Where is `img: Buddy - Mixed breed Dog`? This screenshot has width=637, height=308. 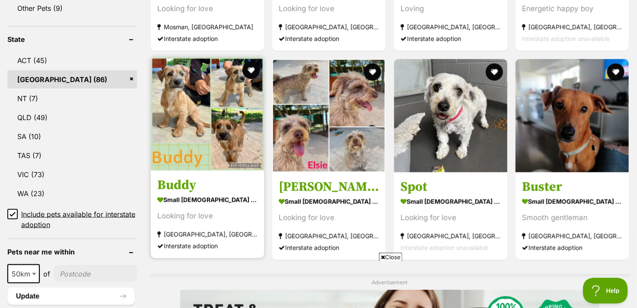
img: Buddy - Mixed breed Dog is located at coordinates (207, 114).